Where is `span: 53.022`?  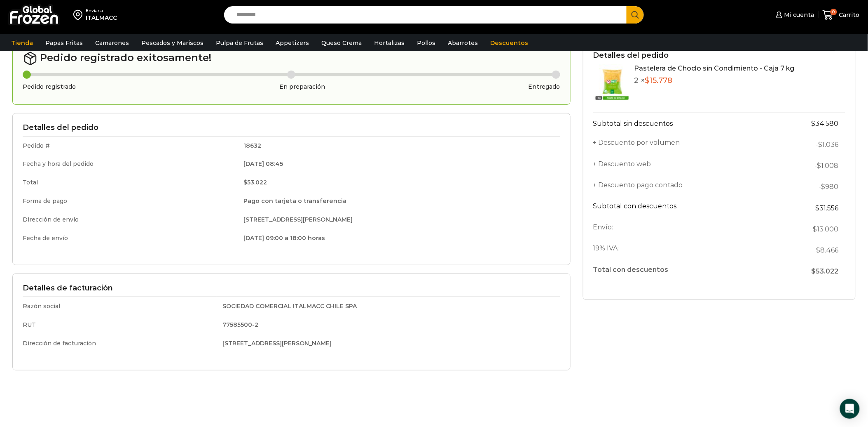 span: 53.022 is located at coordinates (826, 271).